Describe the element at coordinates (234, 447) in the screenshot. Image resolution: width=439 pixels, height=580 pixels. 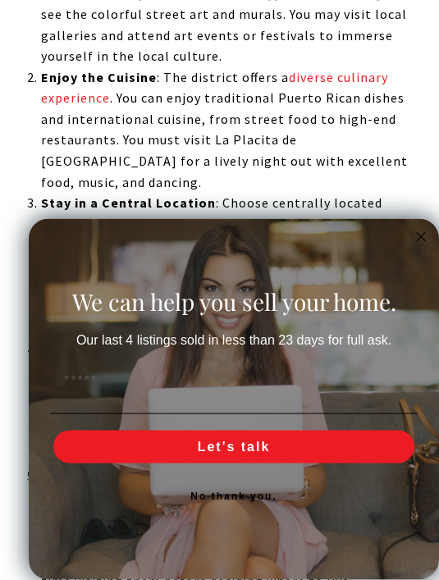
I see `button: Let's talk` at that location.